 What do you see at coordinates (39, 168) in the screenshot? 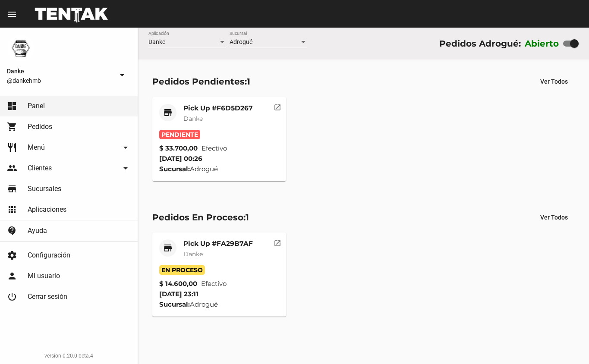
I see `span: Clientes` at bounding box center [39, 168].